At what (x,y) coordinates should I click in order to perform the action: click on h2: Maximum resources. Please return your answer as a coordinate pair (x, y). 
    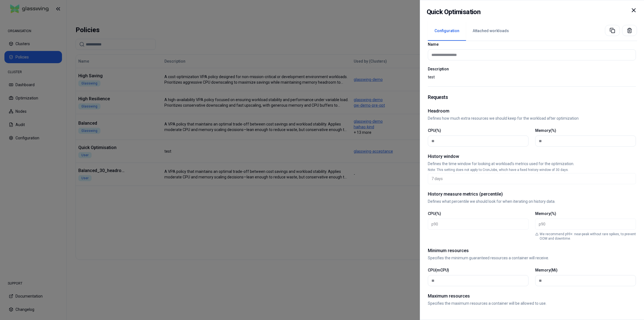
    Looking at the image, I should click on (532, 296).